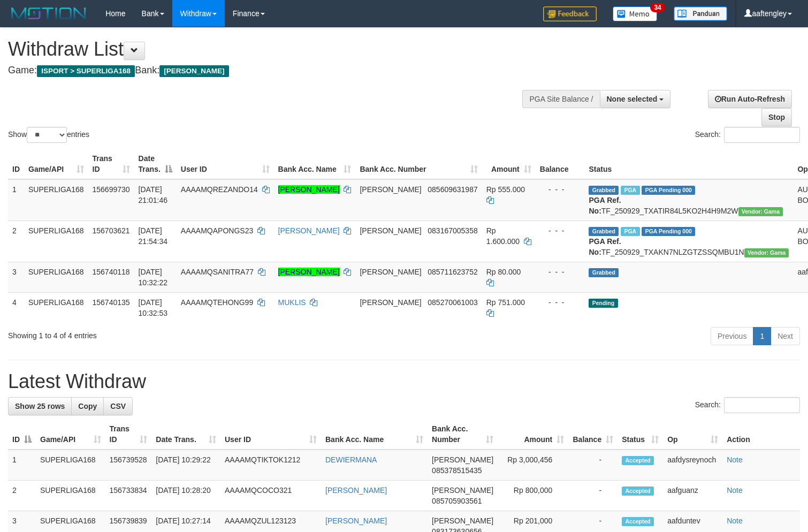 The width and height of the screenshot is (808, 532). What do you see at coordinates (217, 302) in the screenshot?
I see `span: AAAAMQTEHONG99` at bounding box center [217, 302].